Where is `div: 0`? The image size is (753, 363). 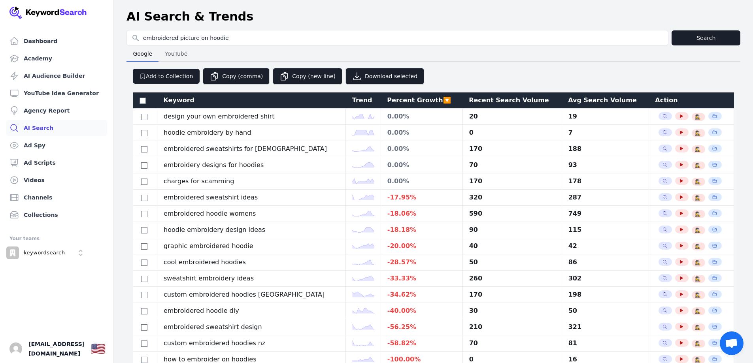 div: 0 is located at coordinates (512, 133).